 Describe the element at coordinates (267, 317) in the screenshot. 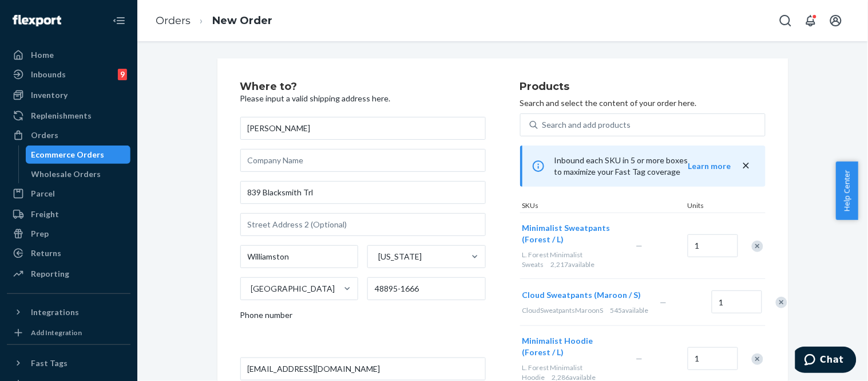

I see `span: Phone number` at that location.